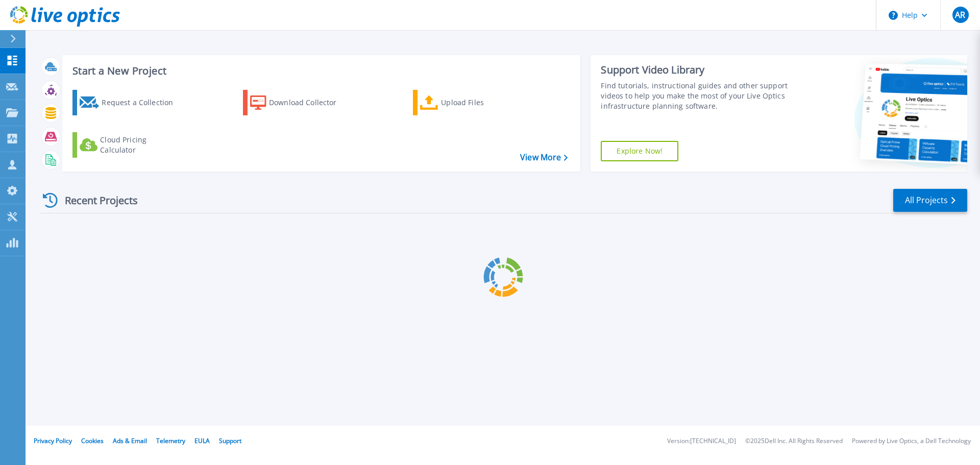 Image resolution: width=980 pixels, height=465 pixels. Describe the element at coordinates (142, 102) in the screenshot. I see `div: Request a Collection` at that location.